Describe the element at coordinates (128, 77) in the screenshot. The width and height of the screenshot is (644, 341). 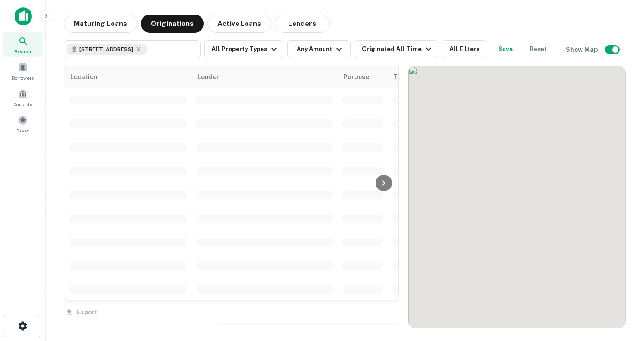
I see `th: Location` at that location.